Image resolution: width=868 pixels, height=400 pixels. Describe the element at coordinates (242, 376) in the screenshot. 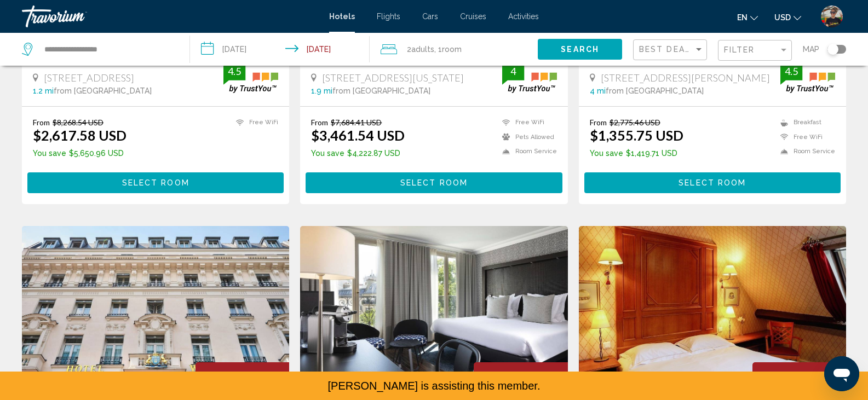

I see `div: 47%` at that location.